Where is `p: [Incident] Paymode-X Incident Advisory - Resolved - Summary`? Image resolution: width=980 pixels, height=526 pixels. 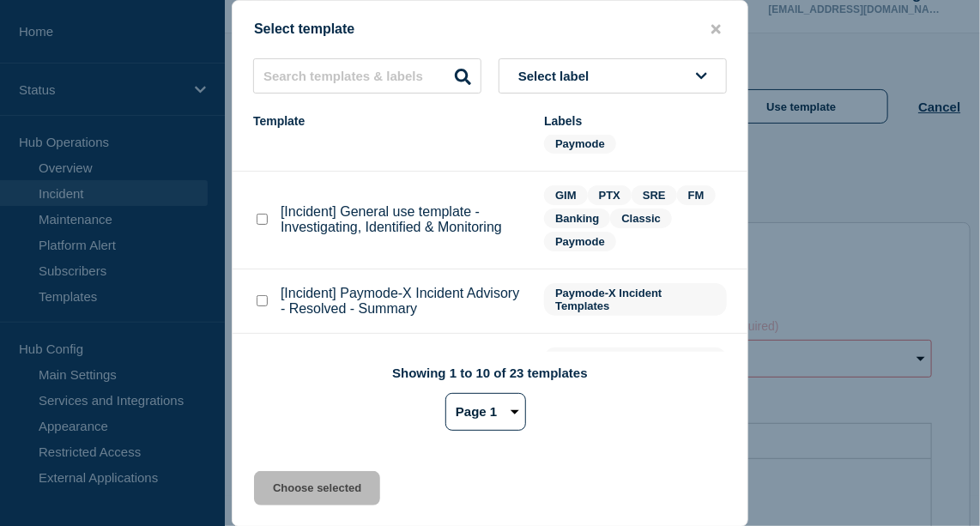
p: [Incident] Paymode-X Incident Advisory - Resolved - Summary is located at coordinates (403, 301).